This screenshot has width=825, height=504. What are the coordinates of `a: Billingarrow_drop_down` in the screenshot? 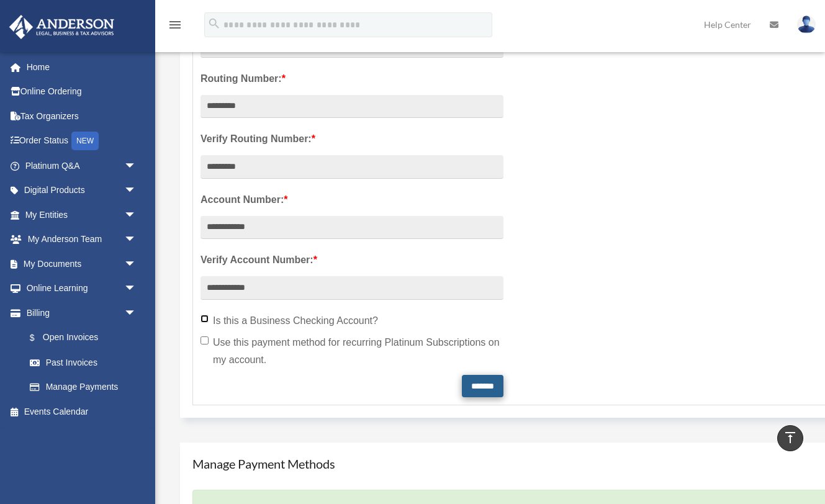 It's located at (82, 313).